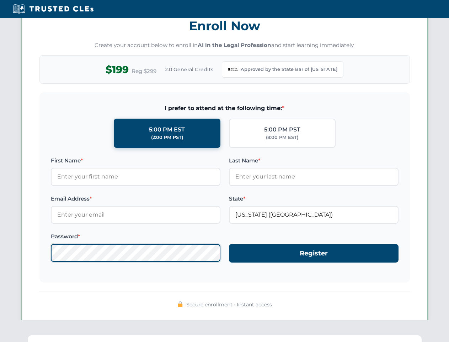  I want to click on h3: Enroll Now, so click(225, 26).